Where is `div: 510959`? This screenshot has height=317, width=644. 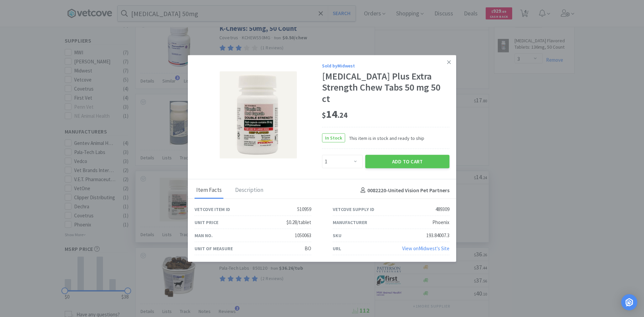 div: 510959 is located at coordinates (304, 209).